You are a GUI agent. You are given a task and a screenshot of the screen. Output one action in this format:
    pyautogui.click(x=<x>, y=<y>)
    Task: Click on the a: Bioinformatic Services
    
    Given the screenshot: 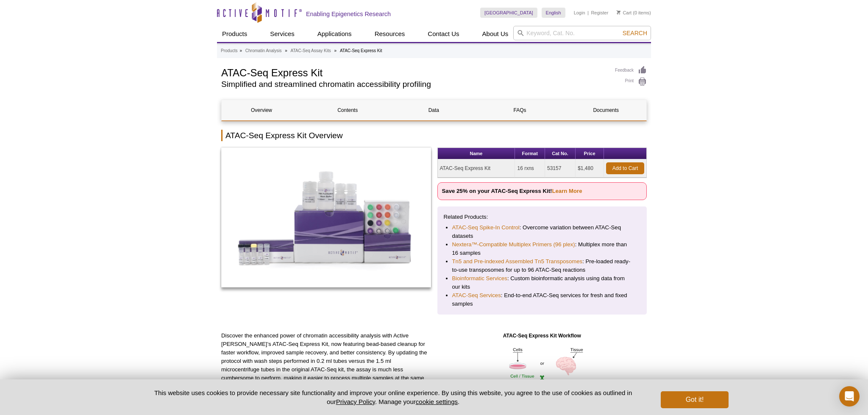 What is the action you would take?
    pyautogui.click(x=479, y=278)
    